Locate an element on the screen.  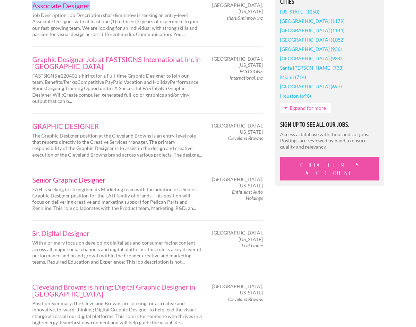
em: FASTSIGNS International. Inc is located at coordinates (246, 74).